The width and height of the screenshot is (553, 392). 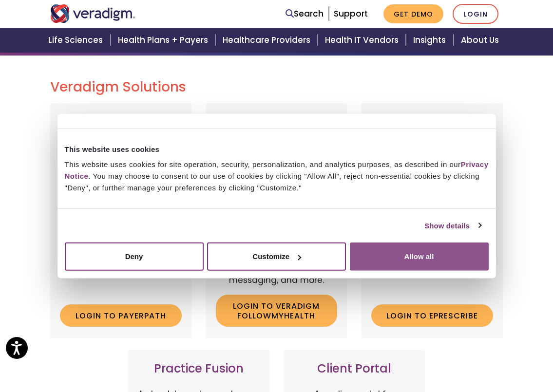 I want to click on a: Login to Payerpath, so click(x=121, y=316).